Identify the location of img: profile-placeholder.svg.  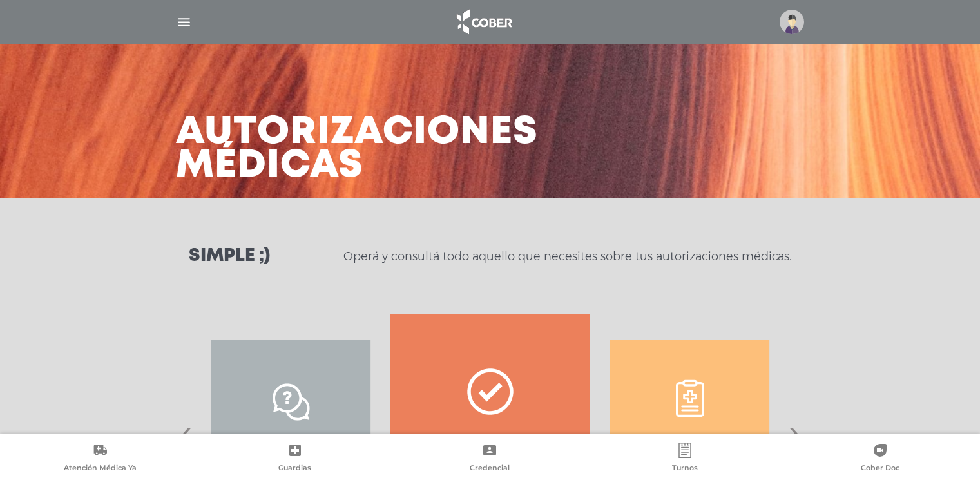
(792, 22).